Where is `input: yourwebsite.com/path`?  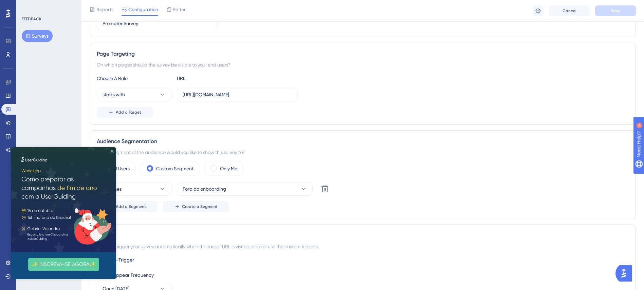 input: yourwebsite.com/path is located at coordinates (237, 95).